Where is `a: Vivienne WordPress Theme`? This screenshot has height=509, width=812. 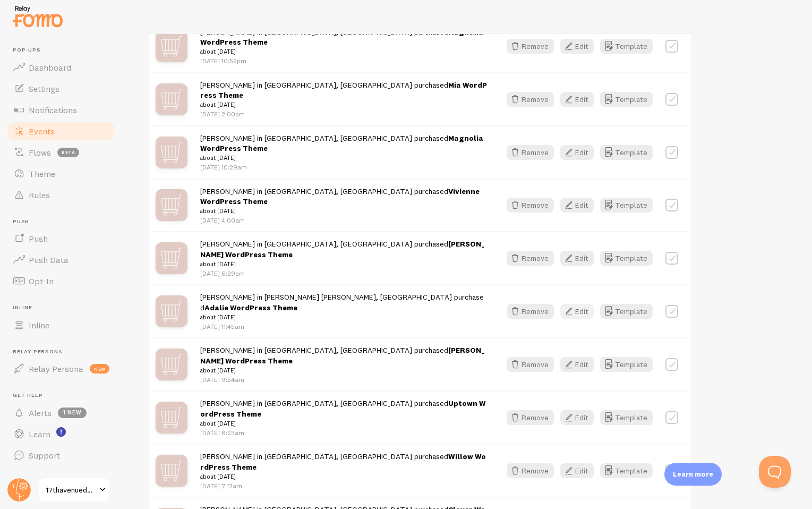
a: Vivienne WordPress Theme is located at coordinates (340, 196).